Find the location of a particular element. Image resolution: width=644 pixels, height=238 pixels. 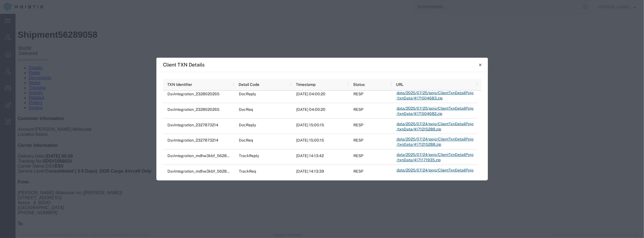

b: SDSV1056810 is located at coordinates (42, 147).